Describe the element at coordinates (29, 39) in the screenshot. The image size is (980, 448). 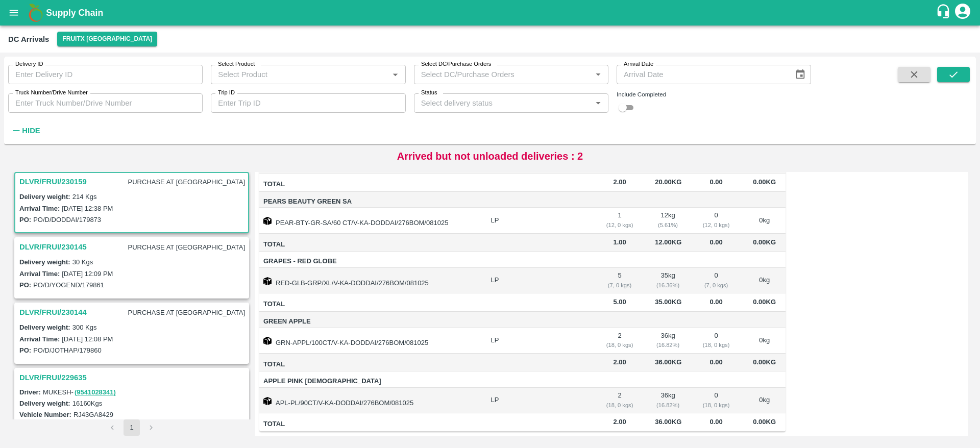
I see `div: DC Arrivals` at that location.